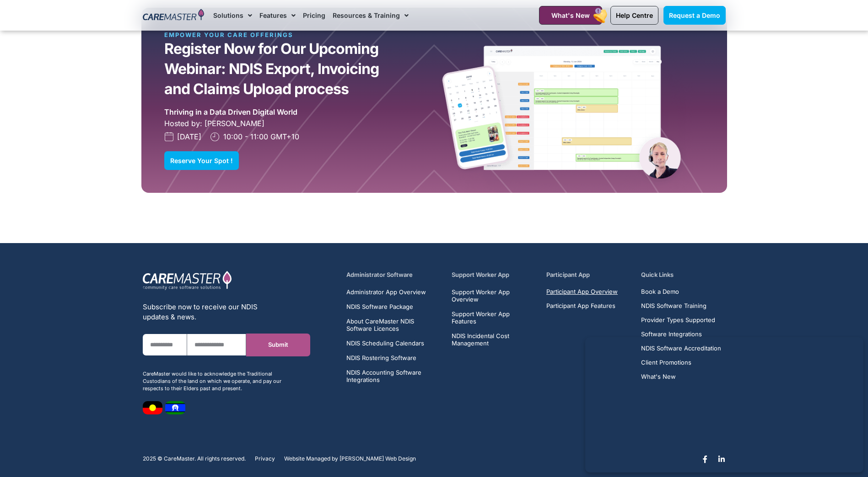 This screenshot has width=868, height=477. I want to click on h5: Support Worker App, so click(494, 274).